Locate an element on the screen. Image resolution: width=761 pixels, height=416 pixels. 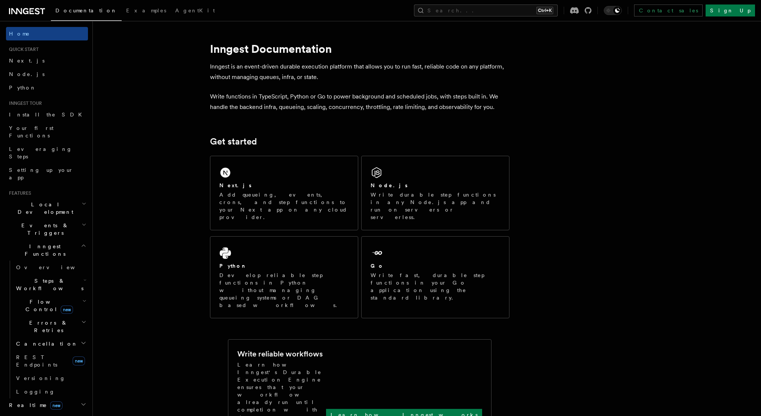
h2: Python is located at coordinates (233, 266).